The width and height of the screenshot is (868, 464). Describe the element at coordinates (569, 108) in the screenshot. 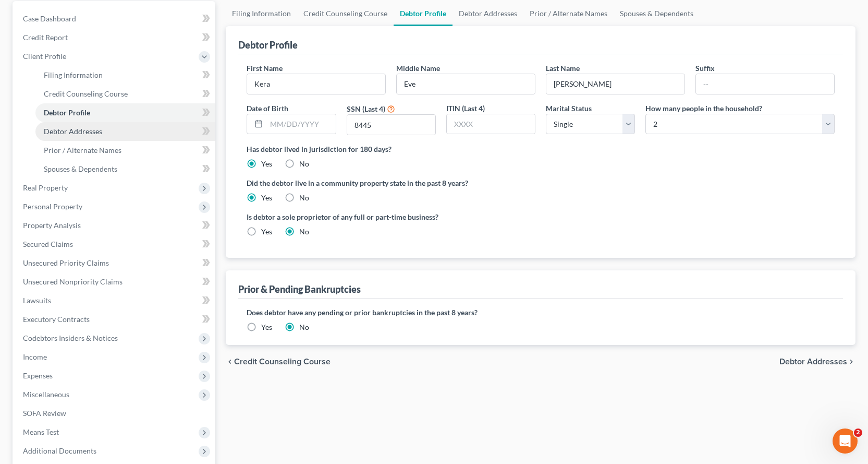

I see `label: Marital Status` at that location.